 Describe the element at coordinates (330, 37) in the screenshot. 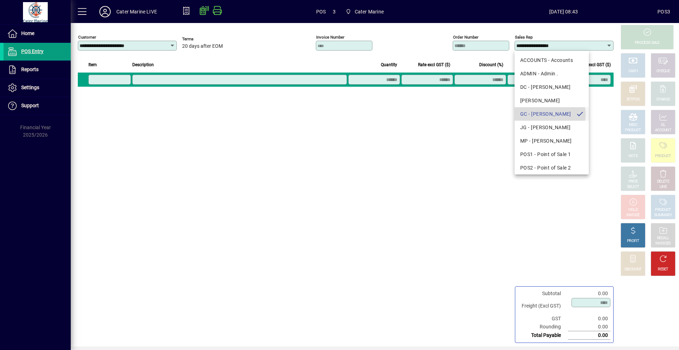

I see `mat-label: Invoice number` at that location.